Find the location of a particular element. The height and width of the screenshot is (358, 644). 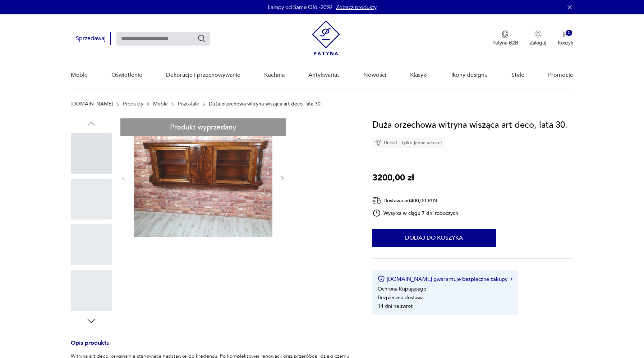

a: Ikony designu is located at coordinates (469, 75).